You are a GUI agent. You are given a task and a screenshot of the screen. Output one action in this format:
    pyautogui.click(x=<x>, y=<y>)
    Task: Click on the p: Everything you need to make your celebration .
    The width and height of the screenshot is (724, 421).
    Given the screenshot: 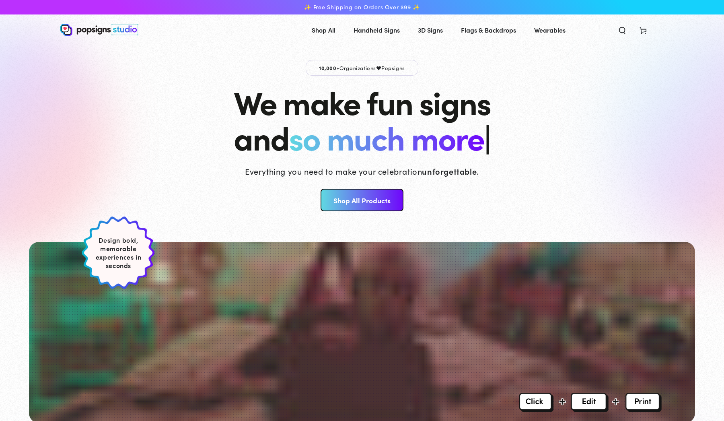 What is the action you would take?
    pyautogui.click(x=362, y=171)
    